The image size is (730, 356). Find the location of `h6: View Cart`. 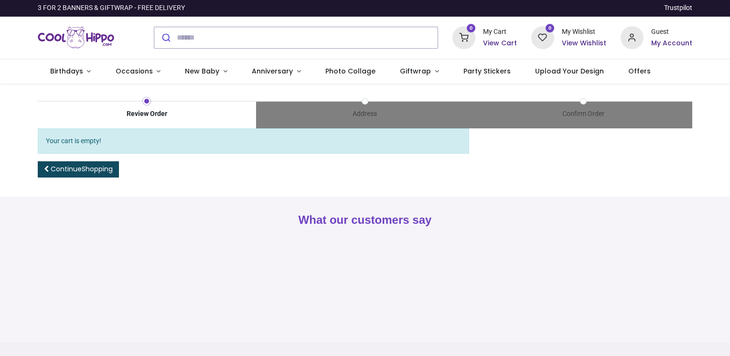

h6: View Cart is located at coordinates (499, 43).